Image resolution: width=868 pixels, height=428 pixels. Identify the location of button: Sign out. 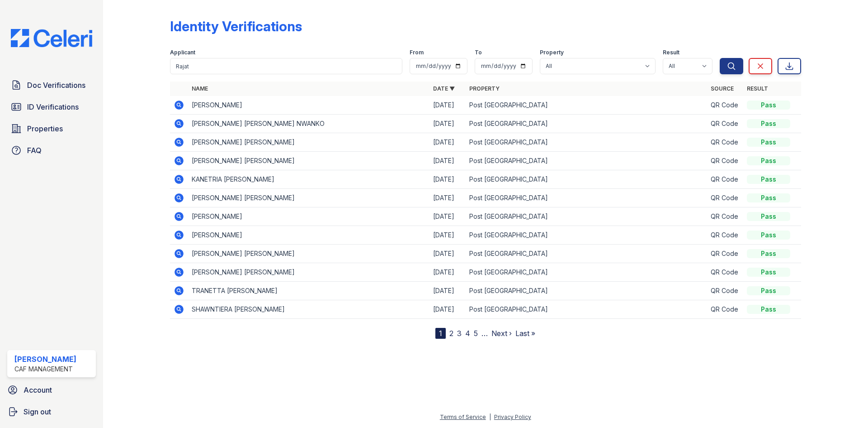
(52, 411).